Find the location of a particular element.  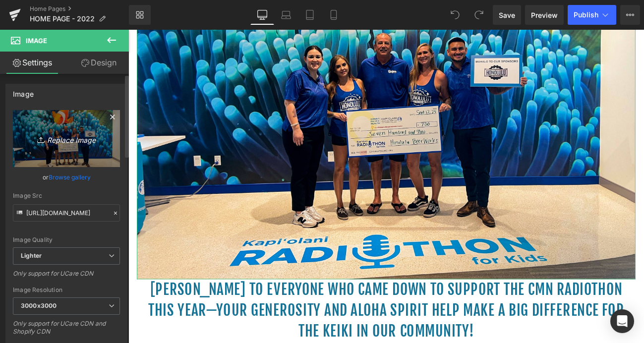

button: Undo is located at coordinates (455, 15).